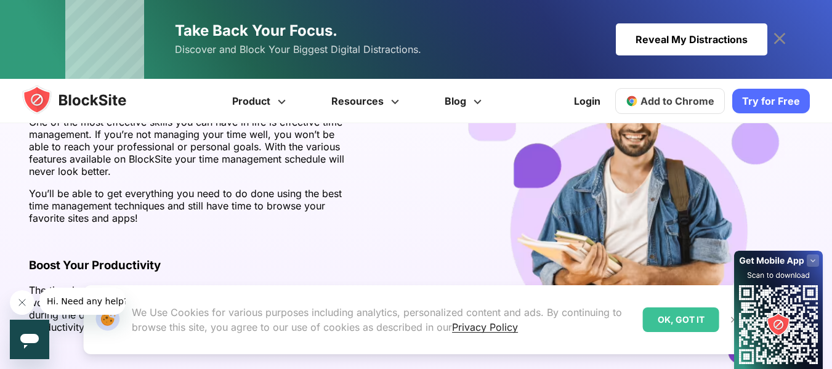 This screenshot has height=369, width=832. What do you see at coordinates (465, 101) in the screenshot?
I see `a: Blog` at bounding box center [465, 101].